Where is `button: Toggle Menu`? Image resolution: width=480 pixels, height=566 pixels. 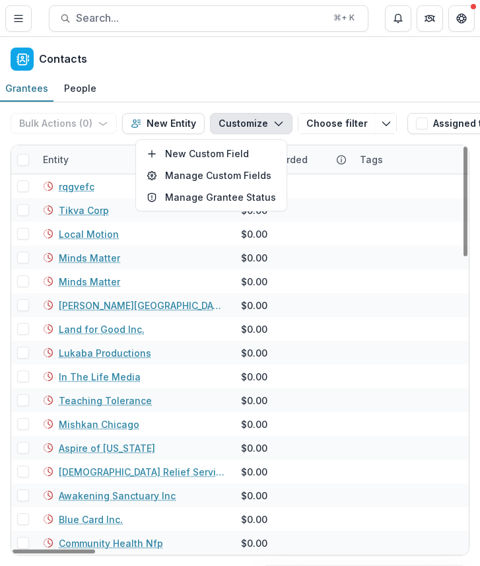 button: Toggle Menu is located at coordinates (19, 19).